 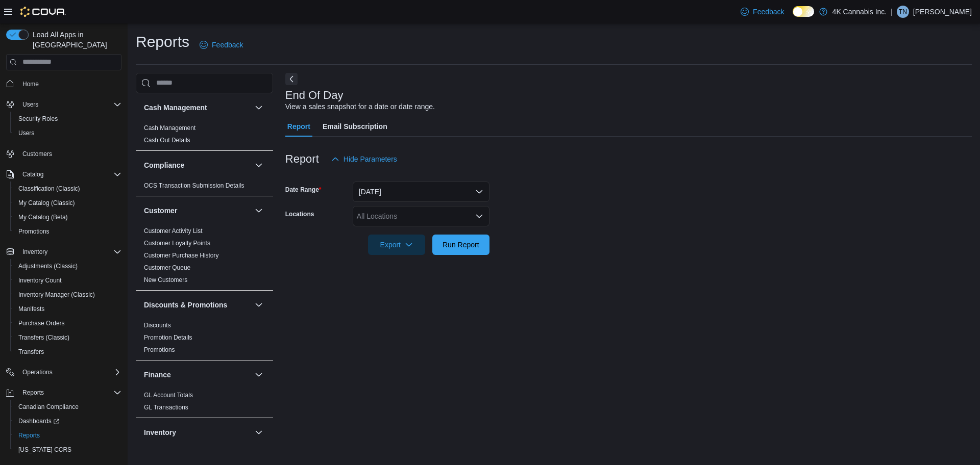 I want to click on p: 4K Cannabis Inc., so click(x=860, y=12).